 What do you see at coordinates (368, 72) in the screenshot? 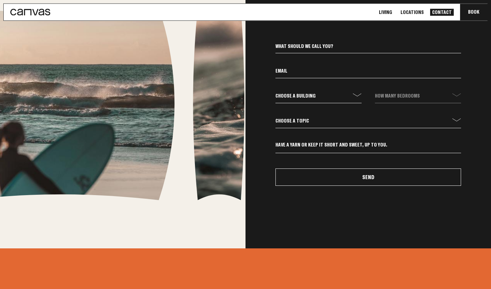
I see `input: Email` at bounding box center [368, 72].